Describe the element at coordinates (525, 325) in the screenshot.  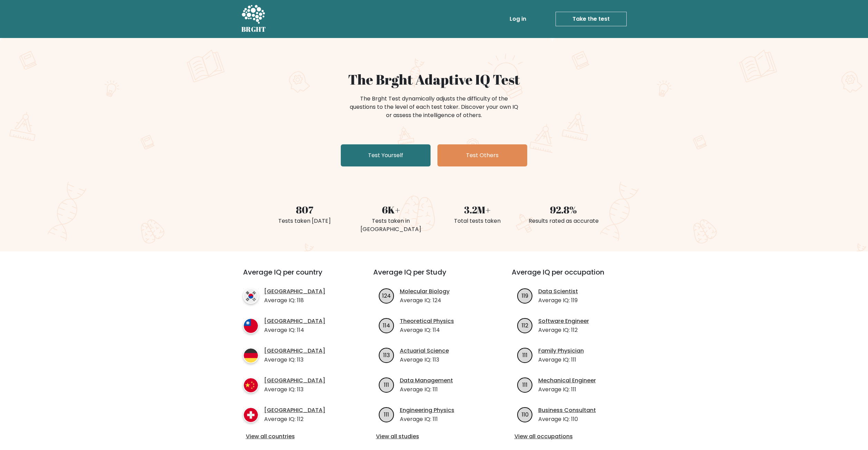
I see `text: 112` at that location.